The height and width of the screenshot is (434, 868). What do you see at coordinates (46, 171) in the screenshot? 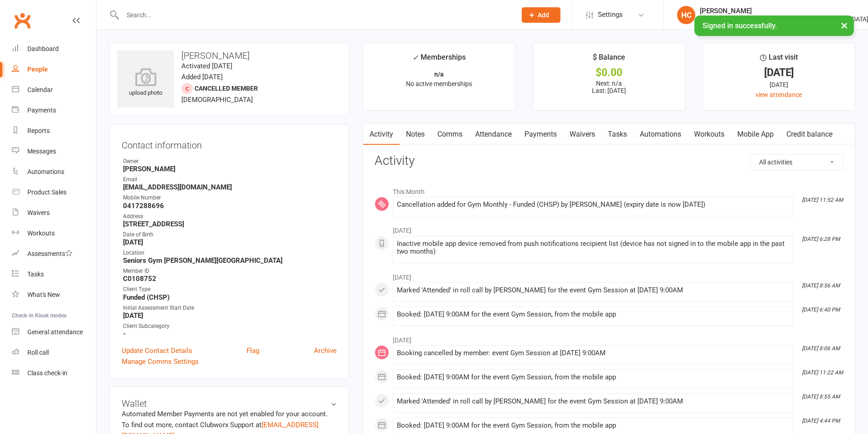
I see `div: Automations` at bounding box center [46, 171].